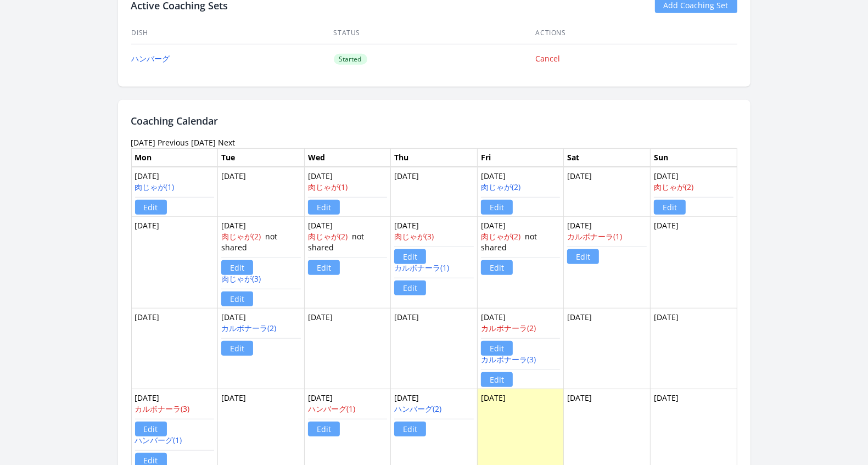 This screenshot has height=465, width=868. Describe the element at coordinates (434, 158) in the screenshot. I see `th: Thu` at that location.